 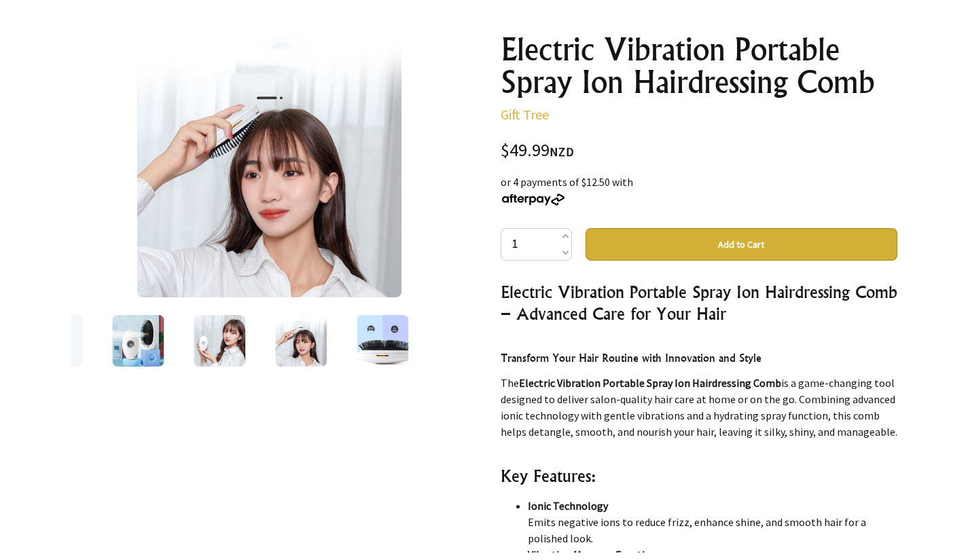 I want to click on li: Emits negative ions to reduce frizz, enhance shine, and smooth hair for a polished look., so click(x=712, y=522).